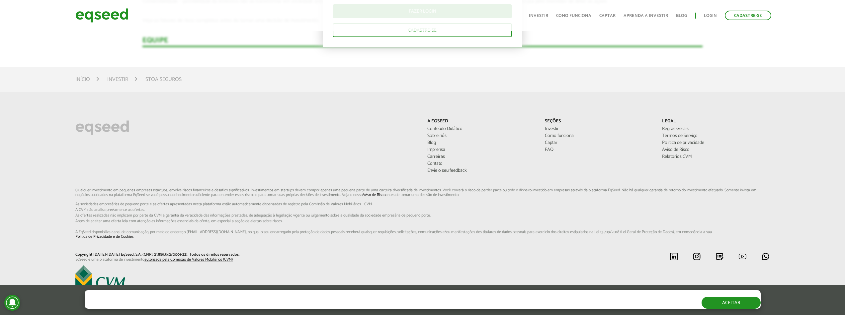 Image resolution: width=845 pixels, height=315 pixels. I want to click on a: Termos de Serviço, so click(716, 136).